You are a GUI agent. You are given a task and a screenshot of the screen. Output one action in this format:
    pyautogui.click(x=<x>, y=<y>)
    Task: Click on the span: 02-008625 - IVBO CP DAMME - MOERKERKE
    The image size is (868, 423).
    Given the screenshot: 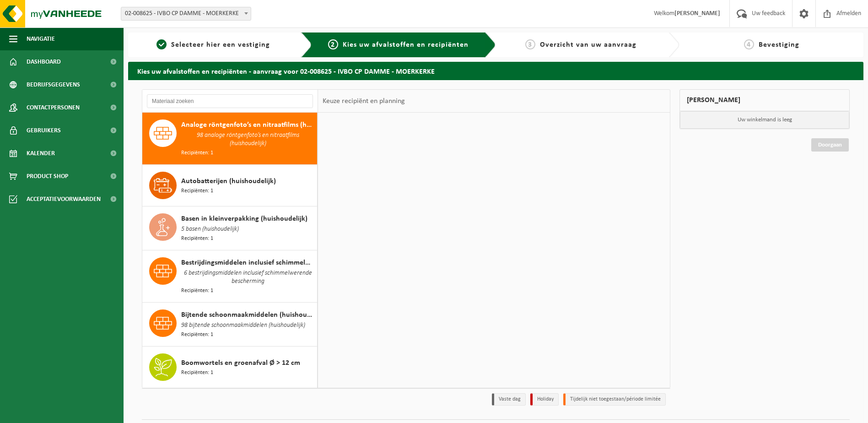 What is the action you would take?
    pyautogui.click(x=185, y=13)
    